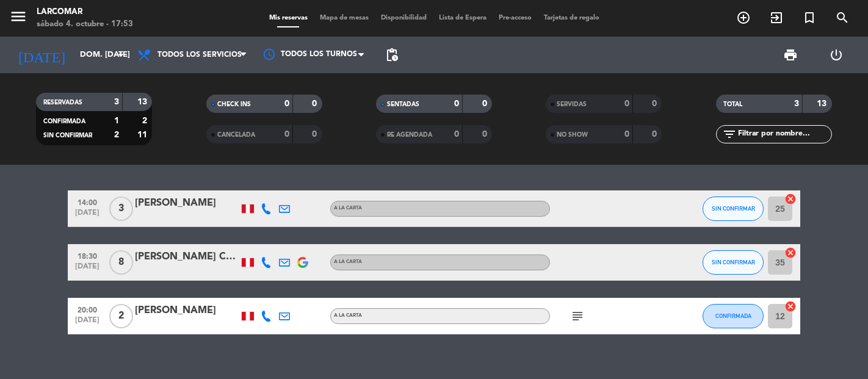 The width and height of the screenshot is (868, 379). I want to click on i: power_settings_new, so click(836, 55).